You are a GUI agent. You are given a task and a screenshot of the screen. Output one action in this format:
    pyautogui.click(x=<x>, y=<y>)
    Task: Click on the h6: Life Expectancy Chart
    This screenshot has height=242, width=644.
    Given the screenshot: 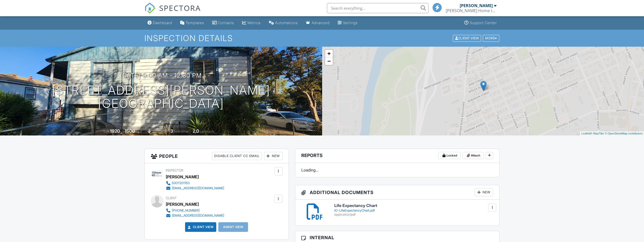 What is the action you would take?
    pyautogui.click(x=414, y=205)
    